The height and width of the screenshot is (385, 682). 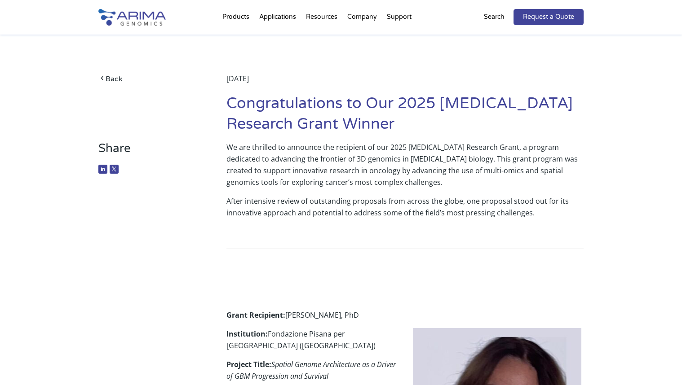 I want to click on a: Request a Quote, so click(x=549, y=17).